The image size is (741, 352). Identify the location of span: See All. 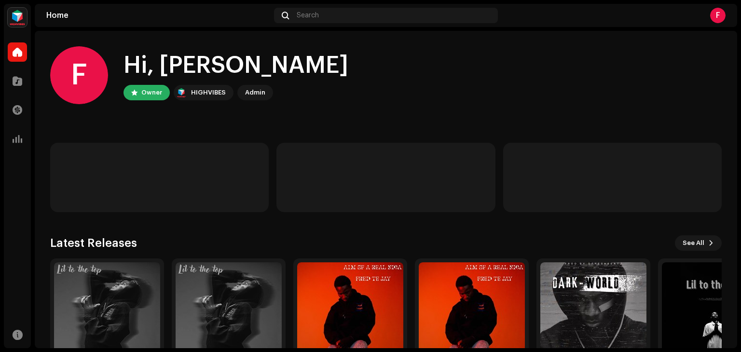
(694, 243).